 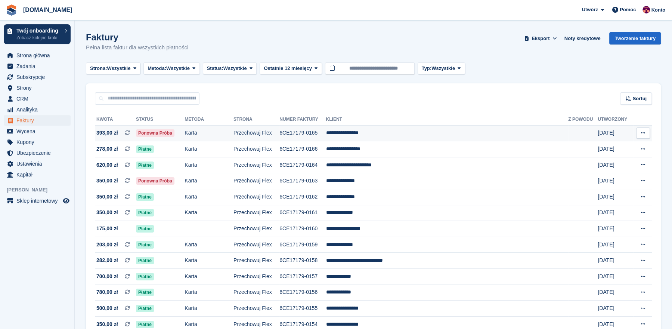 What do you see at coordinates (107, 228) in the screenshot?
I see `span: 175,00 zł` at bounding box center [107, 228].